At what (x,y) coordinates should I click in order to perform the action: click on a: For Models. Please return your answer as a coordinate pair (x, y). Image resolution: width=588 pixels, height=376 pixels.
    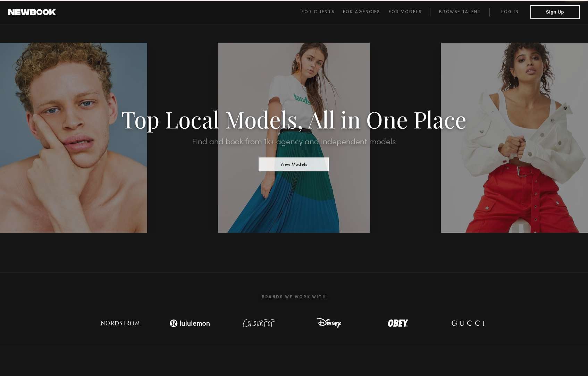
    Looking at the image, I should click on (410, 12).